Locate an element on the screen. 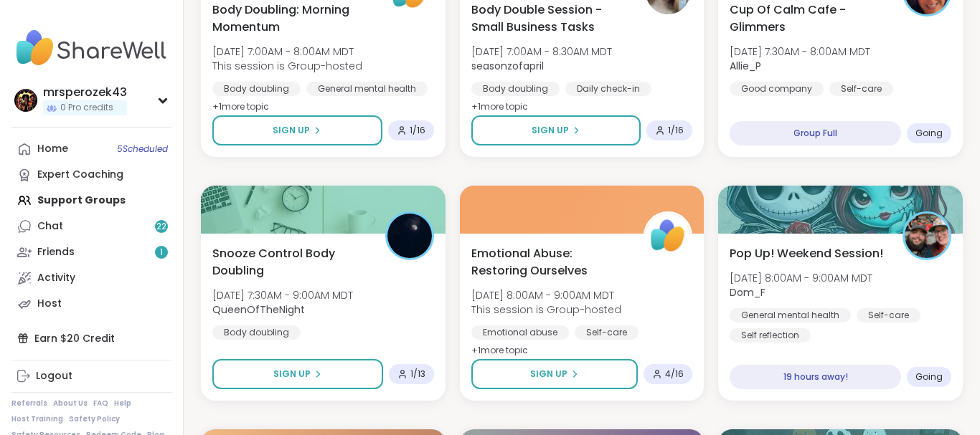 The height and width of the screenshot is (435, 980). a: FAQ is located at coordinates (100, 404).